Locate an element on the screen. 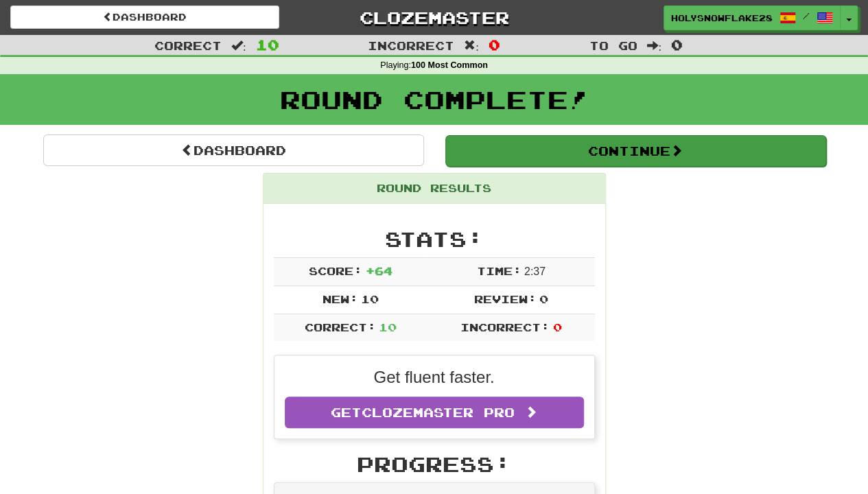 This screenshot has height=494, width=868. span: Score: is located at coordinates (336, 270).